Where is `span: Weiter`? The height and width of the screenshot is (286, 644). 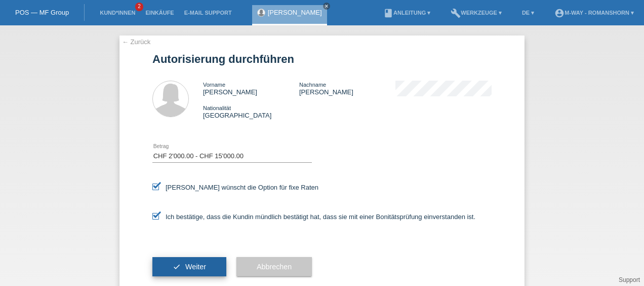 span: Weiter is located at coordinates (195, 267).